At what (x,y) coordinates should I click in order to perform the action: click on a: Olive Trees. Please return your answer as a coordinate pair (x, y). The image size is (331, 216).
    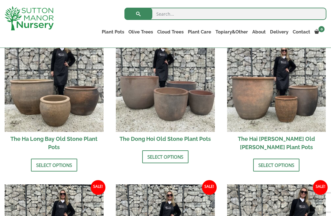
    Looking at the image, I should click on (141, 32).